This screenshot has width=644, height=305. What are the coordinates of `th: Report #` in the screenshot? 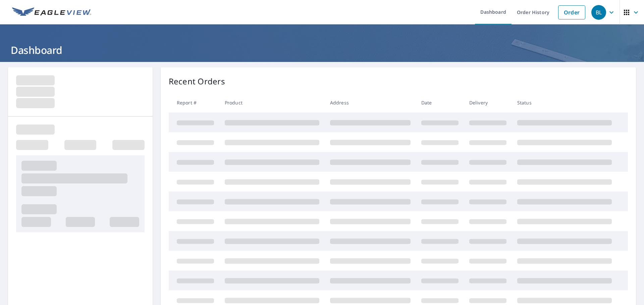 It's located at (194, 103).